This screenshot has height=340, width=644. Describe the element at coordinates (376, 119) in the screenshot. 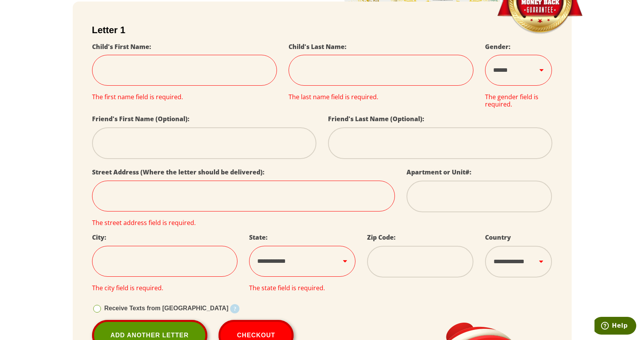

I see `label: Friend's Last Name (Optional):` at that location.